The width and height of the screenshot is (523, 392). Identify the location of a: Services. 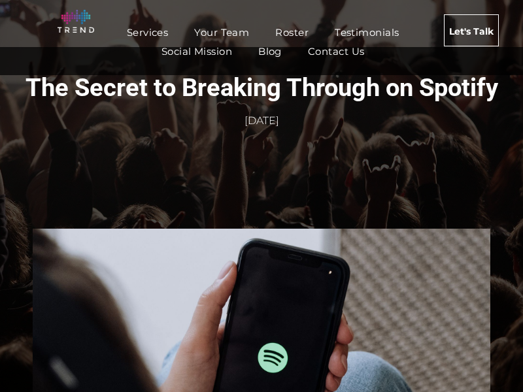
(148, 32).